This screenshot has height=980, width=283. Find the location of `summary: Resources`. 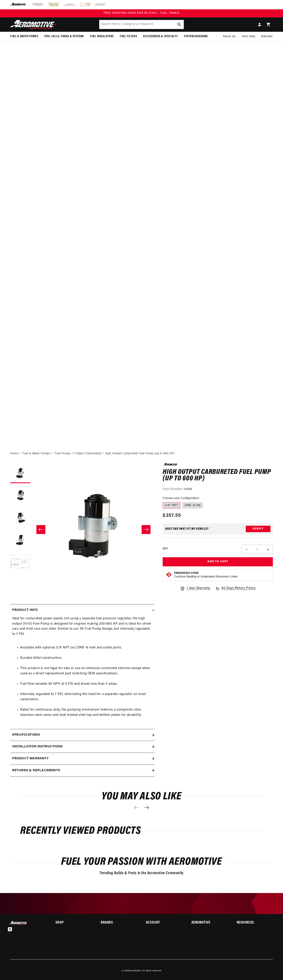

summary: Resources is located at coordinates (254, 922).